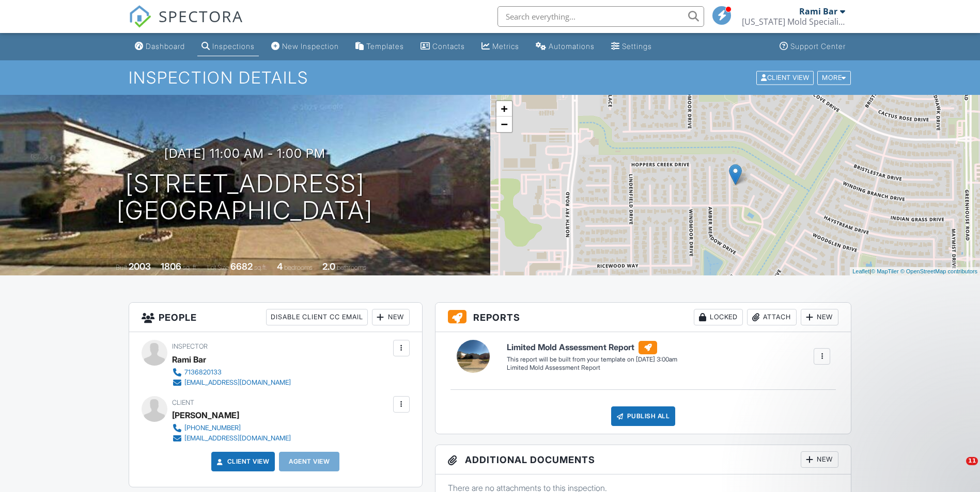 Image resolution: width=980 pixels, height=492 pixels. I want to click on a: Templates, so click(380, 46).